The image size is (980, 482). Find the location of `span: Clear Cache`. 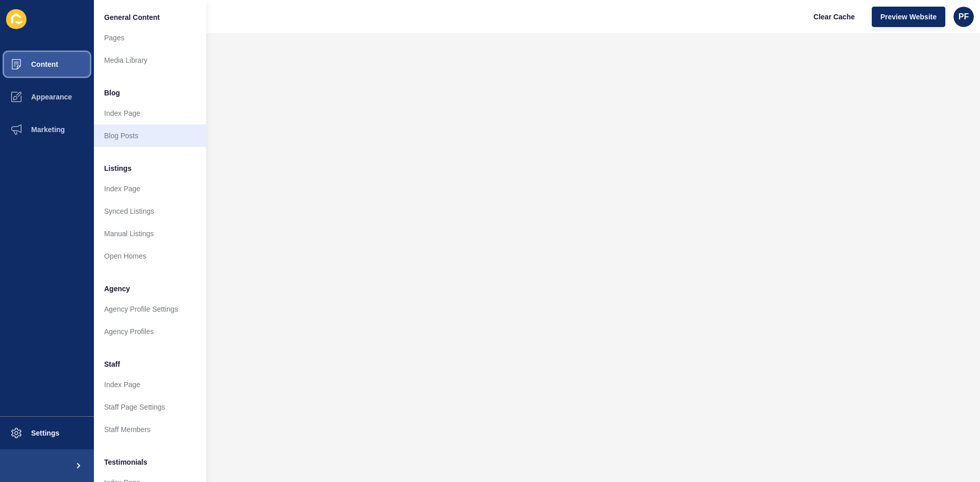

span: Clear Cache is located at coordinates (834, 17).